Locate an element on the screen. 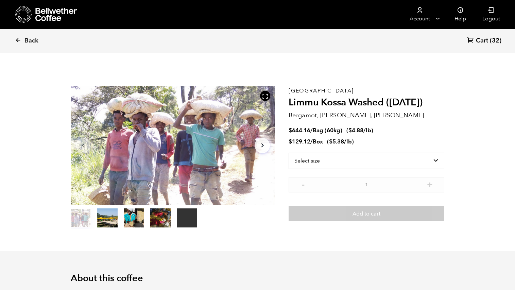 The width and height of the screenshot is (515, 290). span: Box is located at coordinates (318, 141).